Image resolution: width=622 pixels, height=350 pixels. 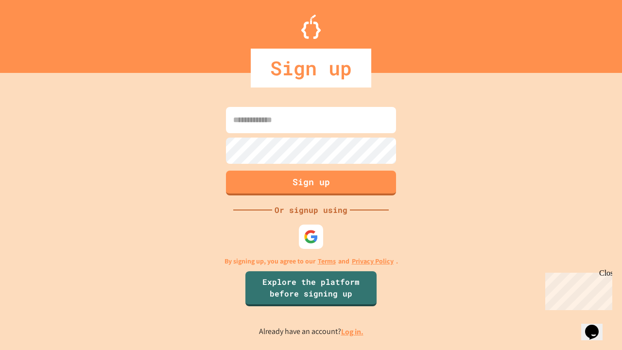 I want to click on img: google-icon.svg, so click(x=311, y=237).